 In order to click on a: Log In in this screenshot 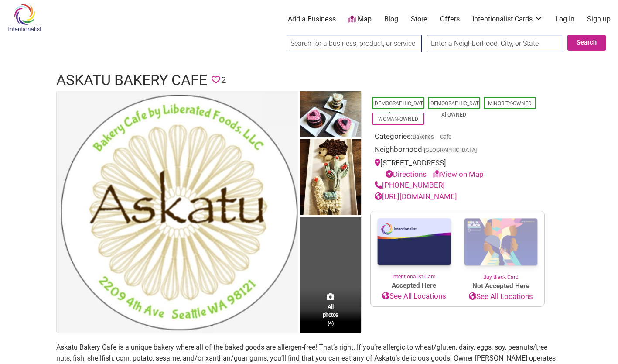, I will do `click(565, 19)`.